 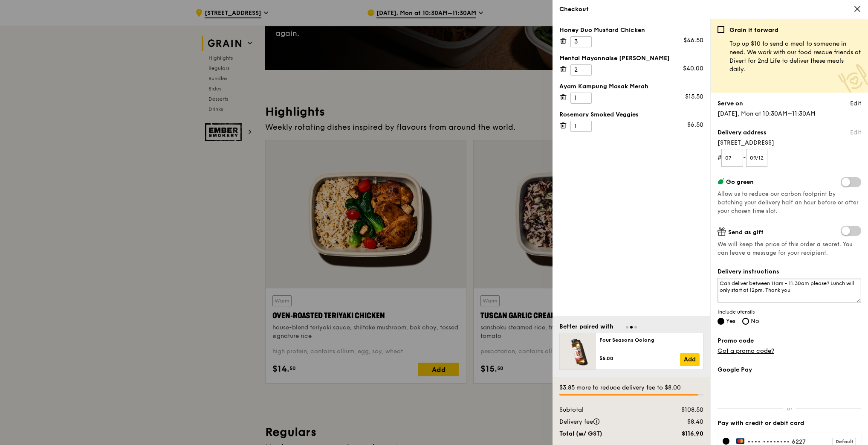 What do you see at coordinates (636, 327) in the screenshot?
I see `span: Go to slide 3` at bounding box center [636, 327].